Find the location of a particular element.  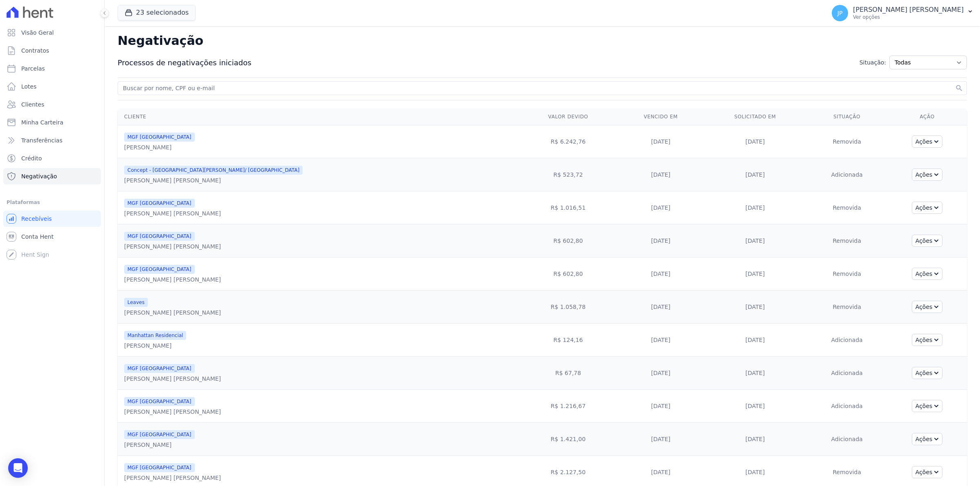

td: R$ 67,78 is located at coordinates (567, 373).